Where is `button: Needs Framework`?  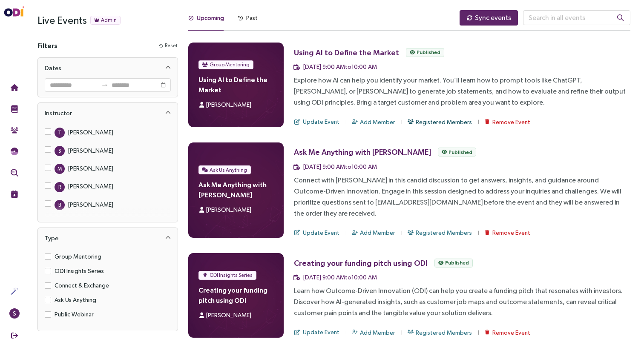
button: Needs Framework is located at coordinates (14, 151).